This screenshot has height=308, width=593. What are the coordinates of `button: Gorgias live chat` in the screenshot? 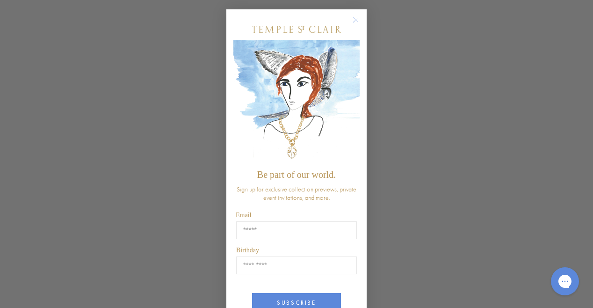 It's located at (19, 17).